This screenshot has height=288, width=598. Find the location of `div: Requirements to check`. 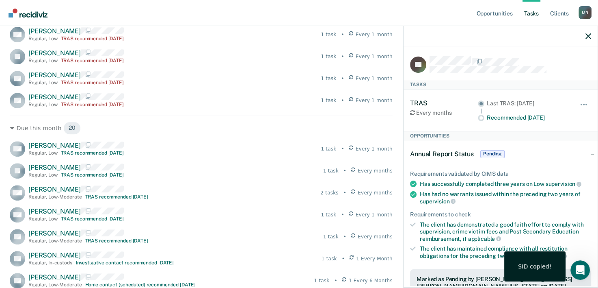

div: Requirements to check is located at coordinates (501, 214).